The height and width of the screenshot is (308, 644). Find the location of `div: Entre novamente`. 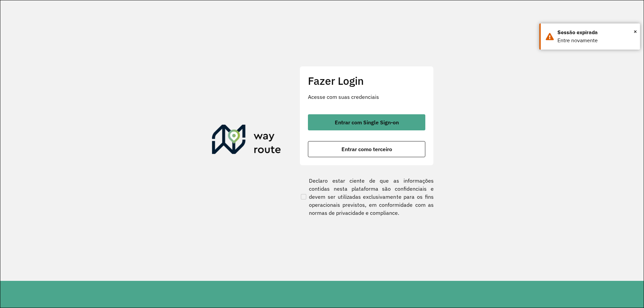

div: Entre novamente is located at coordinates (596, 40).